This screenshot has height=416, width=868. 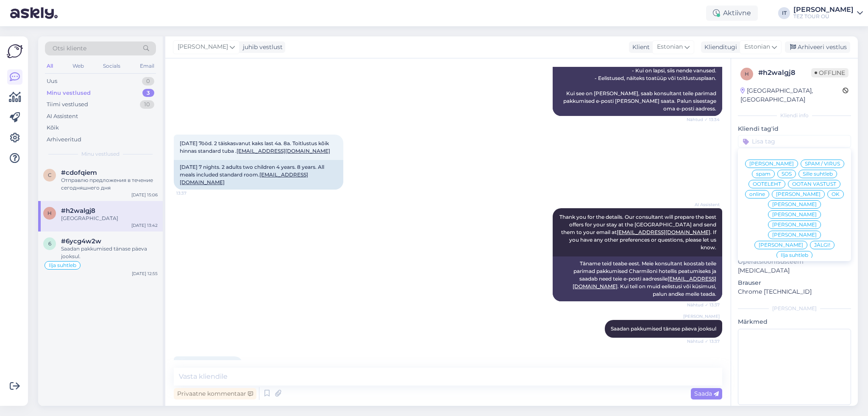 I want to click on div: Web, so click(x=78, y=66).